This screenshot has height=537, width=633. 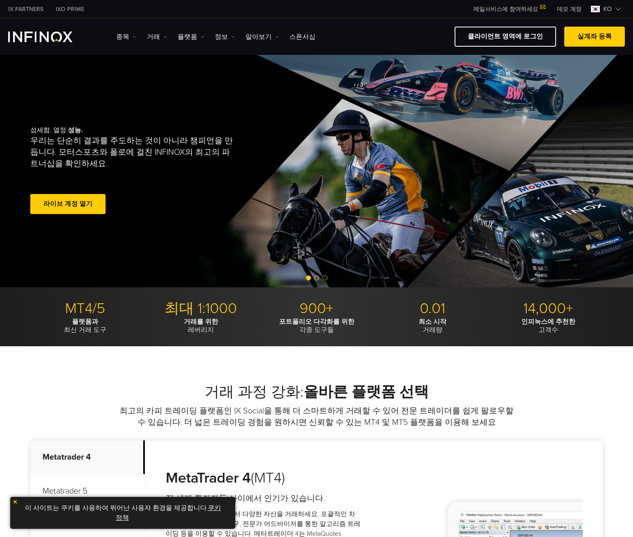 What do you see at coordinates (608, 9) in the screenshot?
I see `span: ko` at bounding box center [608, 9].